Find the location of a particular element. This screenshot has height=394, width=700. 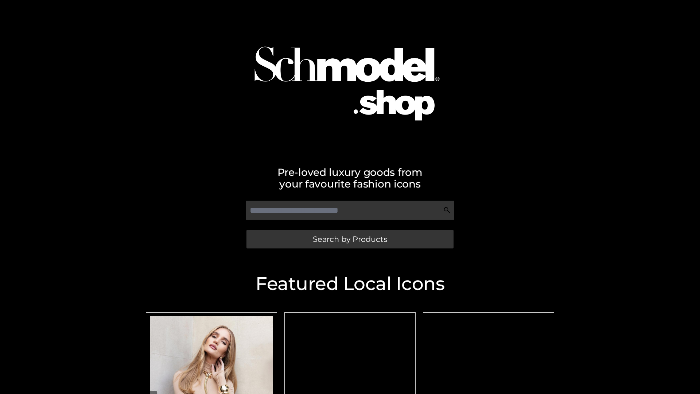

h2: Pre-loved luxury goods from your favourite fashion icons is located at coordinates (350, 178).